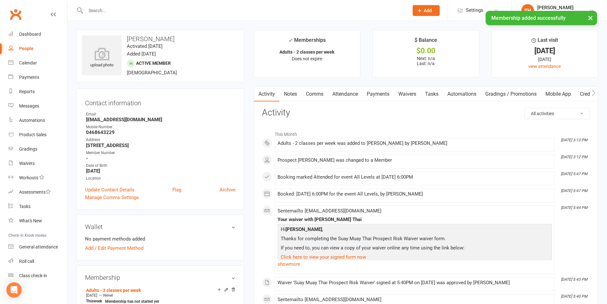  Describe the element at coordinates (307, 42) in the screenshot. I see `div: Memberships` at that location.